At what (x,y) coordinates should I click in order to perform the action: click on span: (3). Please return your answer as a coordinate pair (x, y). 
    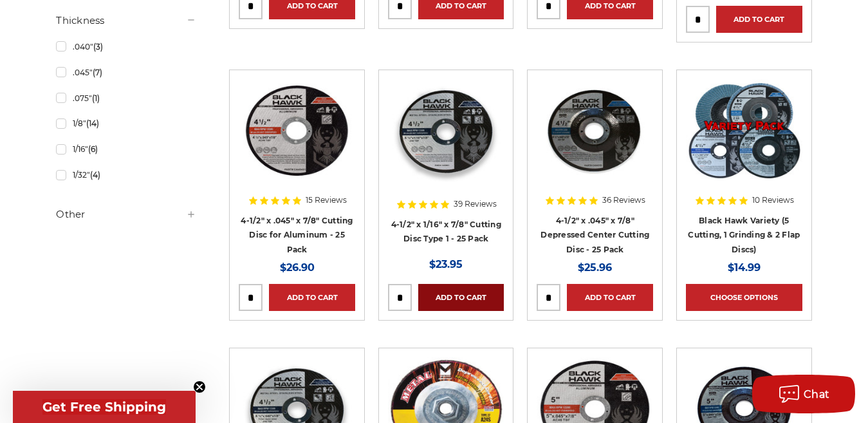
    Looking at the image, I should click on (98, 47).